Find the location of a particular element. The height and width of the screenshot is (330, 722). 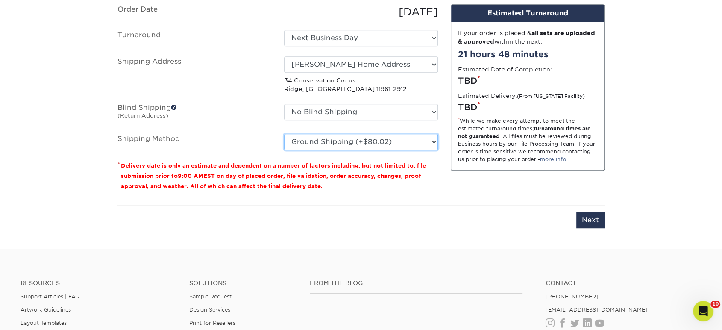

label: Order Date is located at coordinates (194, 12).